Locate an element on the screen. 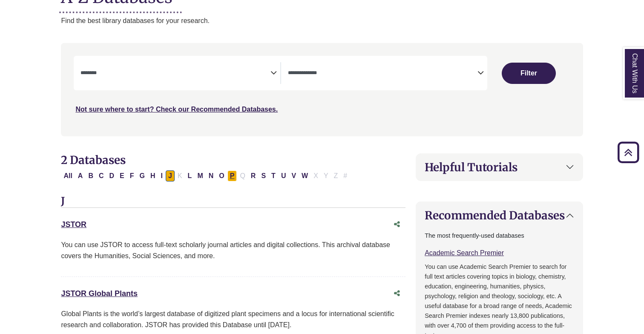  a: Not sure where to start? Check our Recommended Databases. is located at coordinates (176, 109).